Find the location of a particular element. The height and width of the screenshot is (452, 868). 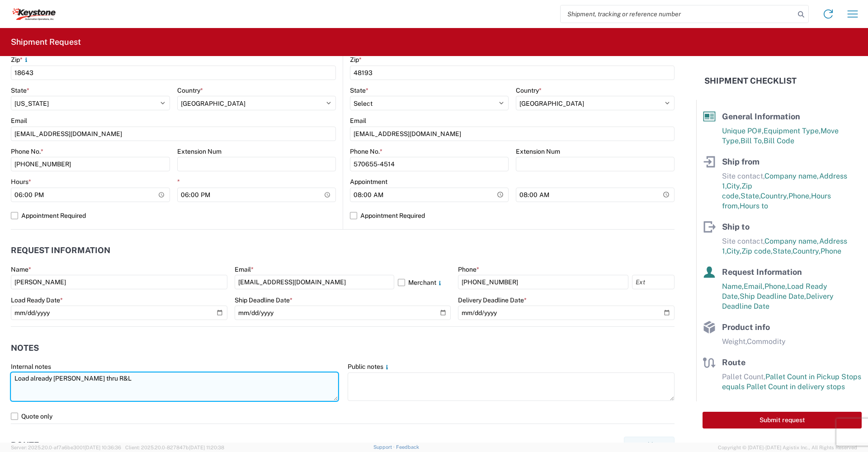

label: Name is located at coordinates (21, 269).